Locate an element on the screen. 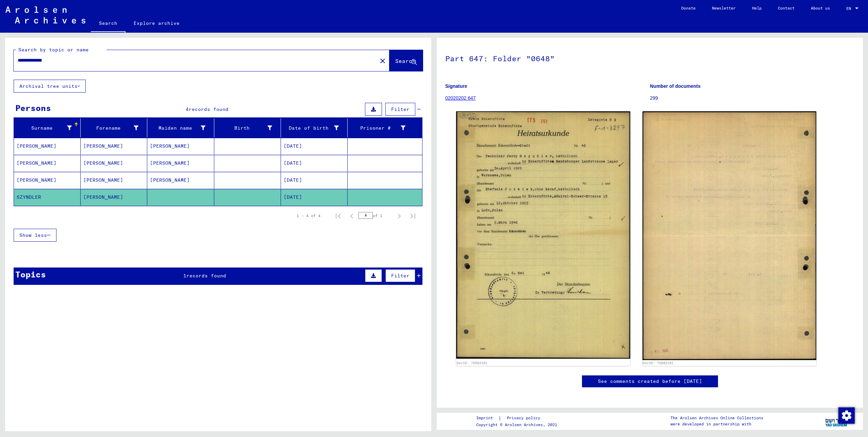 This screenshot has width=868, height=437. p: were developed in partnership with is located at coordinates (716, 424).